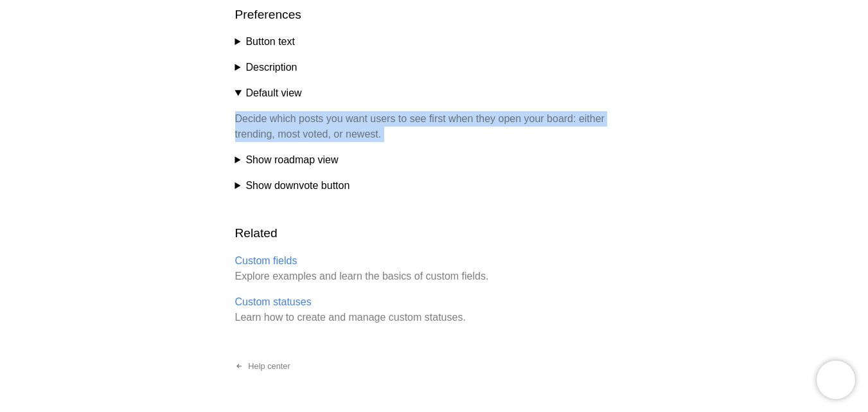 The image size is (868, 412). What do you see at coordinates (434, 310) in the screenshot?
I see `p: Learn how to create and manage custom statuses.` at bounding box center [434, 310].